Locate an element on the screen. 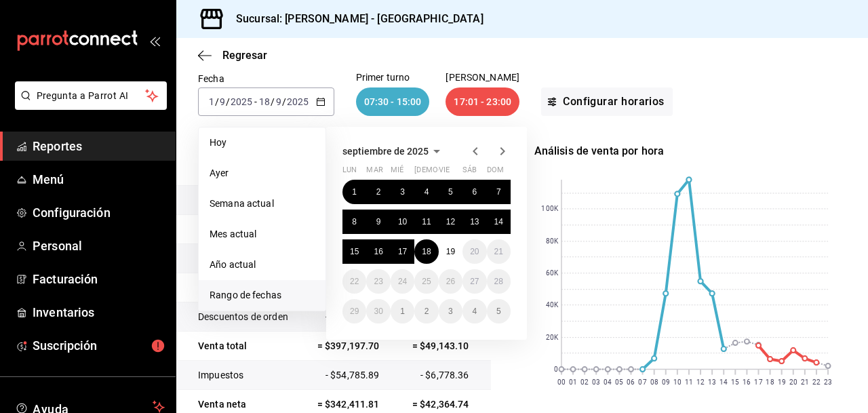 The height and width of the screenshot is (413, 868). span: Semana actual is located at coordinates (262, 204).